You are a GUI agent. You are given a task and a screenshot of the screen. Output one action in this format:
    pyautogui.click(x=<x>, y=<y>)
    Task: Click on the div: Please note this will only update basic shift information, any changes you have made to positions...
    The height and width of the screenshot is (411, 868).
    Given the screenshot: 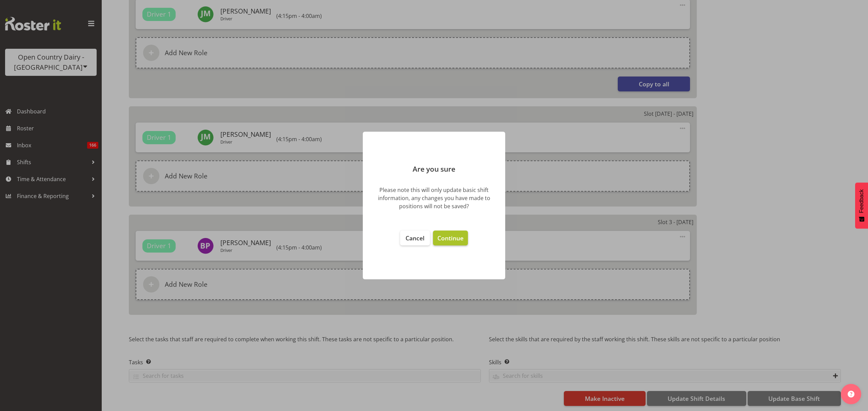 What is the action you would take?
    pyautogui.click(x=434, y=198)
    